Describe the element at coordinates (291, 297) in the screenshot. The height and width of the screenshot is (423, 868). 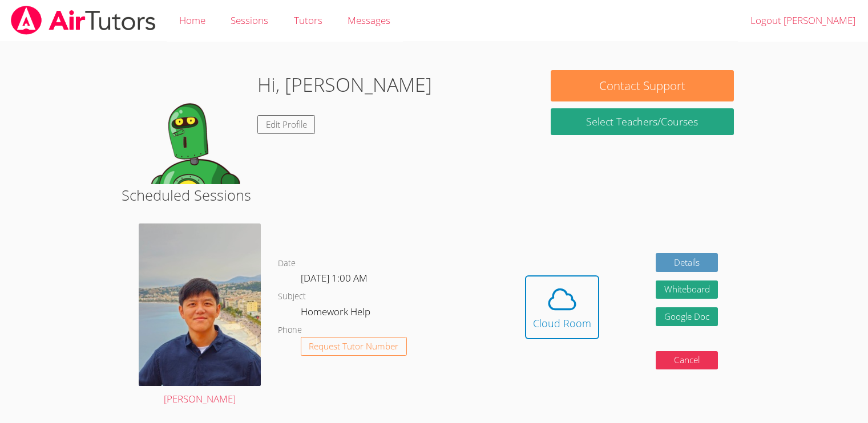
I see `dt: Subject` at that location.